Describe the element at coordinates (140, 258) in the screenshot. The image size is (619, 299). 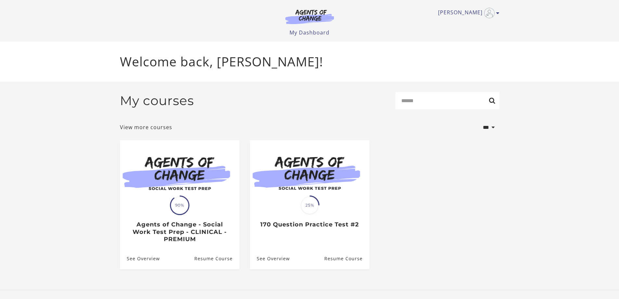
I see `a: Agents of Change - Social Work Test Prep - CLINICAL - PREMIUM: See Overview` at that location.